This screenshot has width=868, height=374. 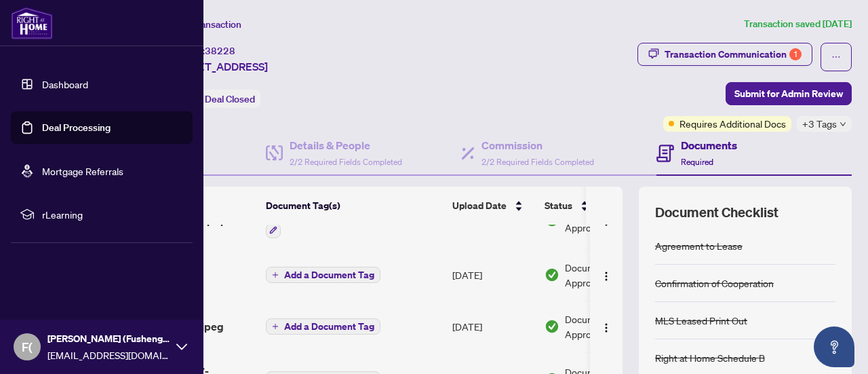 What do you see at coordinates (558, 205) in the screenshot?
I see `span: Status` at bounding box center [558, 205].